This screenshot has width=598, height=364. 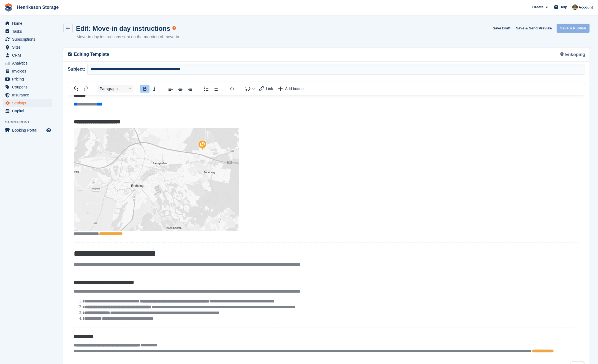 I want to click on button: Insert link with variable, so click(x=267, y=89).